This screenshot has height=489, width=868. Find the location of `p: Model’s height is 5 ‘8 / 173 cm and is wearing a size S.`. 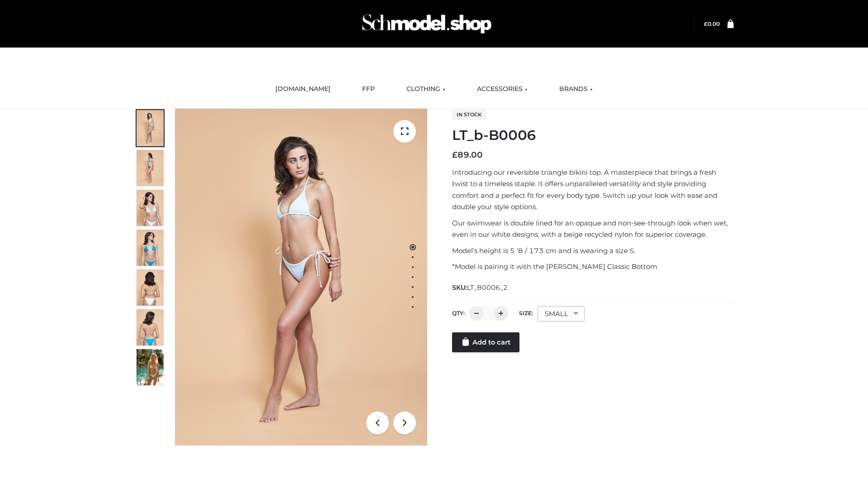

p: Model’s height is 5 ‘8 / 173 cm and is wearing a size S. is located at coordinates (593, 251).